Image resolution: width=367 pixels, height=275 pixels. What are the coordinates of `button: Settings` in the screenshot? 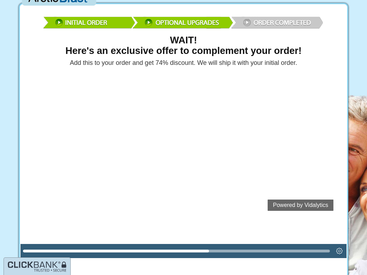 It's located at (339, 251).